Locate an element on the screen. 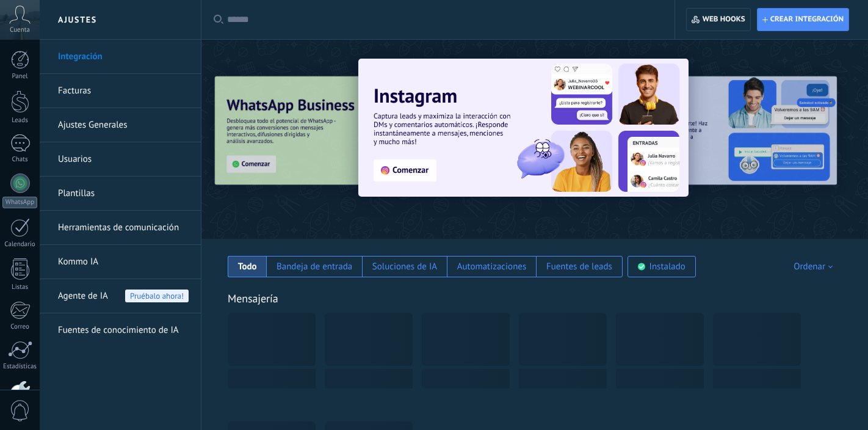 The width and height of the screenshot is (868, 430). div: Estadísticas is located at coordinates (20, 366).